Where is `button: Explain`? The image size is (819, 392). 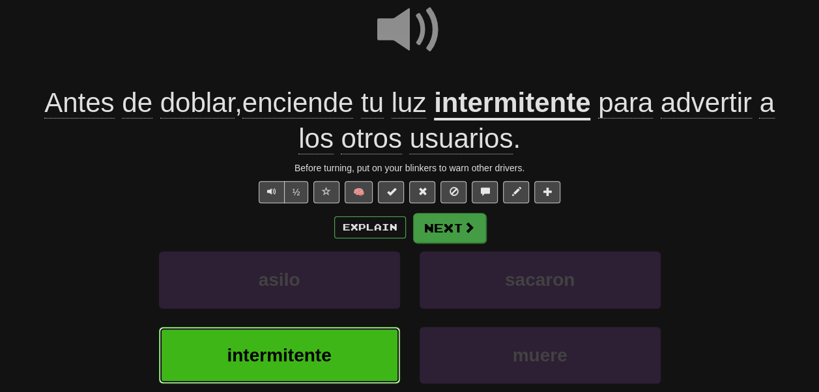 button: Explain is located at coordinates (370, 227).